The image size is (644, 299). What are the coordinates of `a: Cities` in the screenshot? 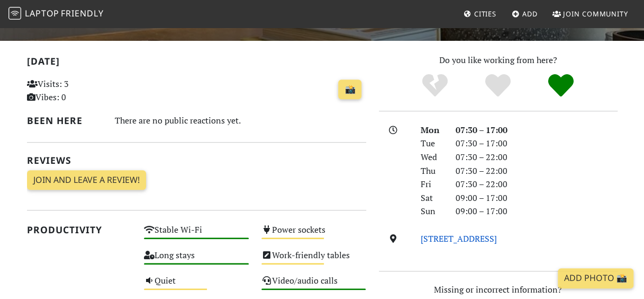 It's located at (479, 14).